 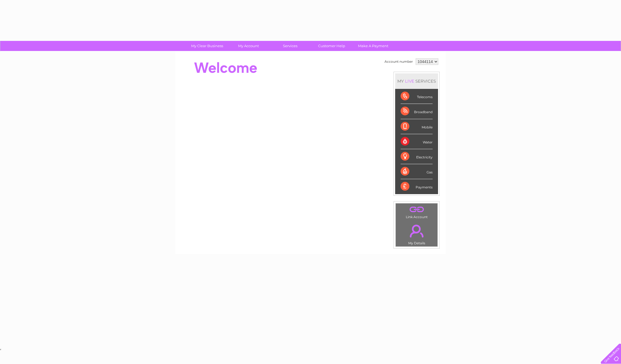 I want to click on div: Mobile, so click(x=416, y=127).